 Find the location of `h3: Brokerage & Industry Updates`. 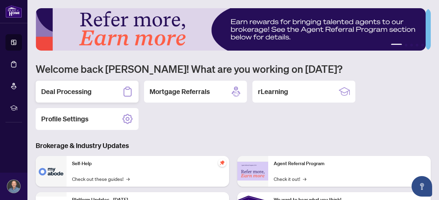

h3: Brokerage & Industry Updates is located at coordinates (233, 146).